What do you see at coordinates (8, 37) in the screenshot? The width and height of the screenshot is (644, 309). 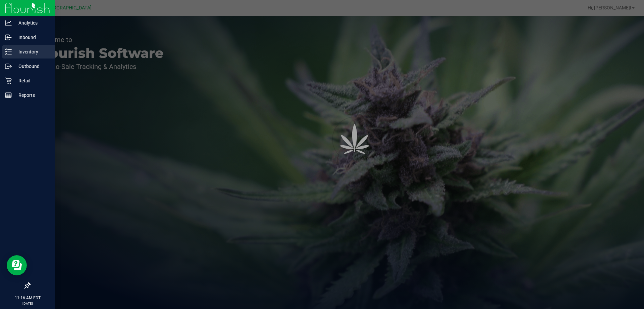 I see `inline-svg: Inbound` at bounding box center [8, 37].